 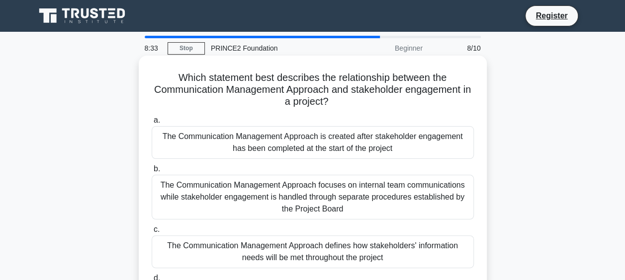 What do you see at coordinates (157, 120) in the screenshot?
I see `span: a.` at bounding box center [157, 120].